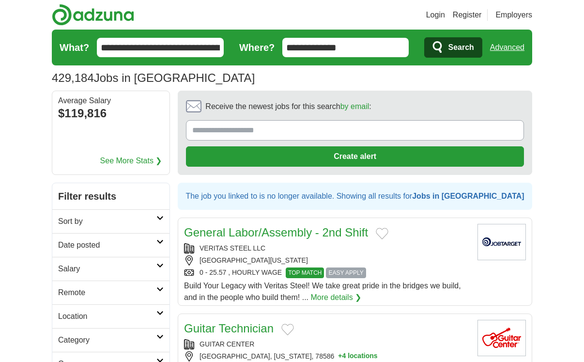 The width and height of the screenshot is (584, 362). What do you see at coordinates (107, 292) in the screenshot?
I see `h2: Remote` at bounding box center [107, 292].